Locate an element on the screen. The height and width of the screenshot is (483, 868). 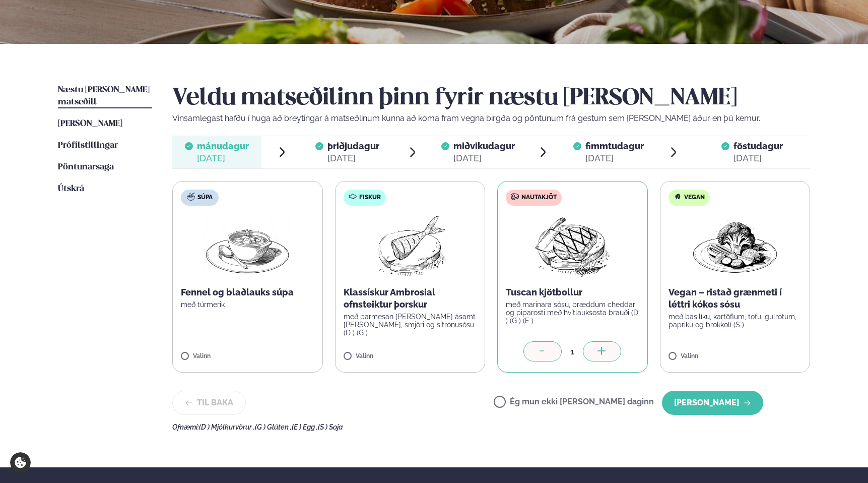
img: Fish.png is located at coordinates (410, 246).